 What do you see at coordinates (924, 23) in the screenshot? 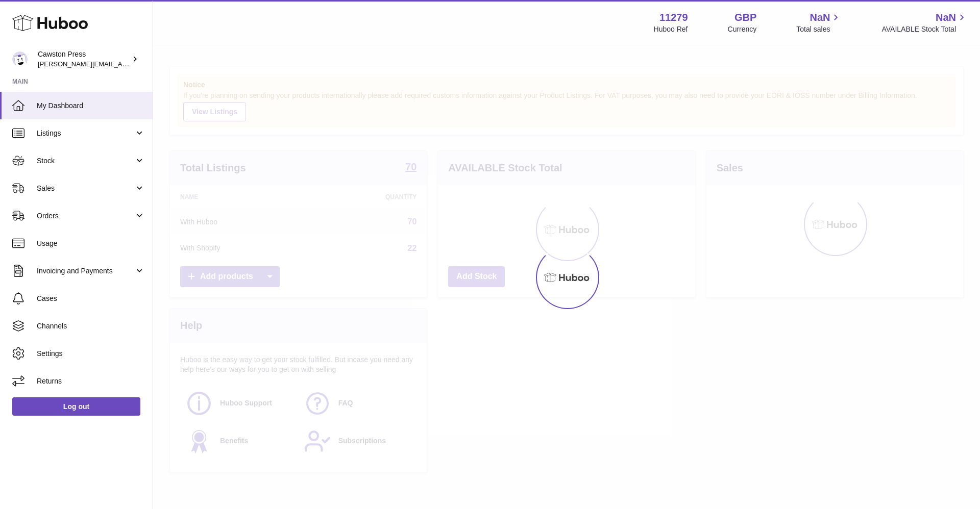
I see `a: NaN AVAILABLE Stock Total` at bounding box center [924, 23].